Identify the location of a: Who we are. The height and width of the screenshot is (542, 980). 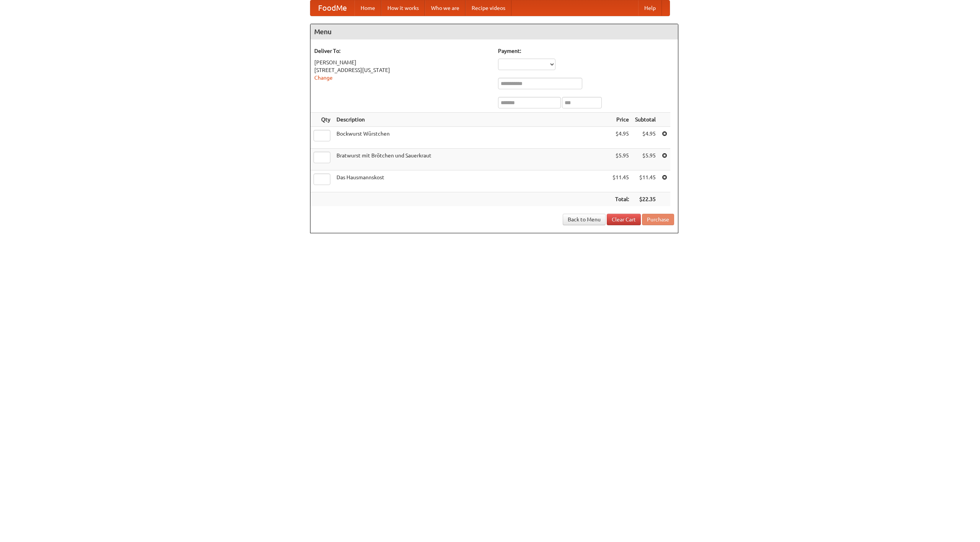
(445, 8).